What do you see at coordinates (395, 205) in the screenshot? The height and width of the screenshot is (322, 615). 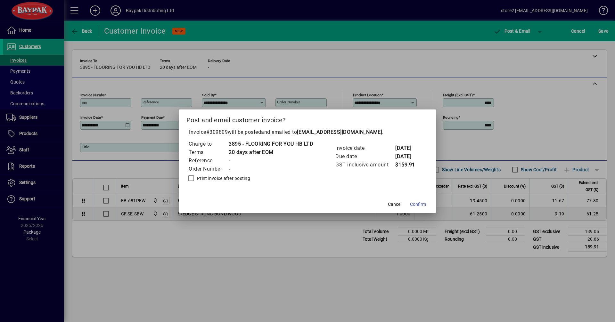 I see `button: Cancel` at bounding box center [395, 205].